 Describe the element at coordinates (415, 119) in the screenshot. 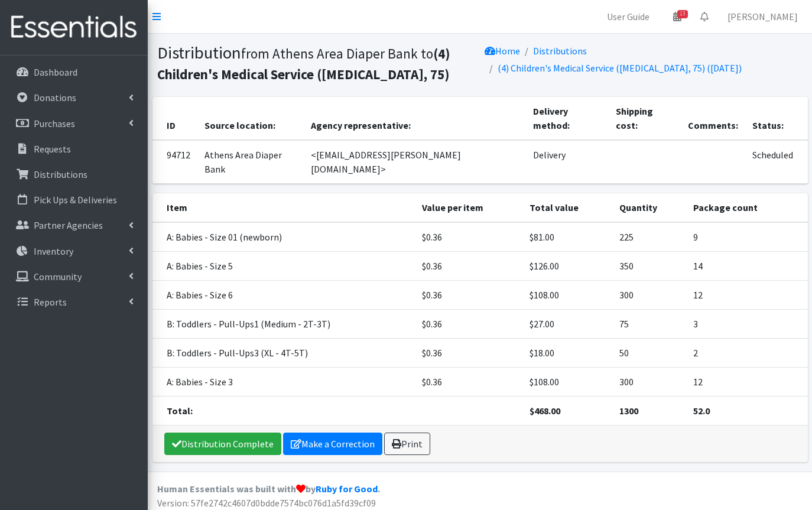

I see `th: Agency representative:` at that location.